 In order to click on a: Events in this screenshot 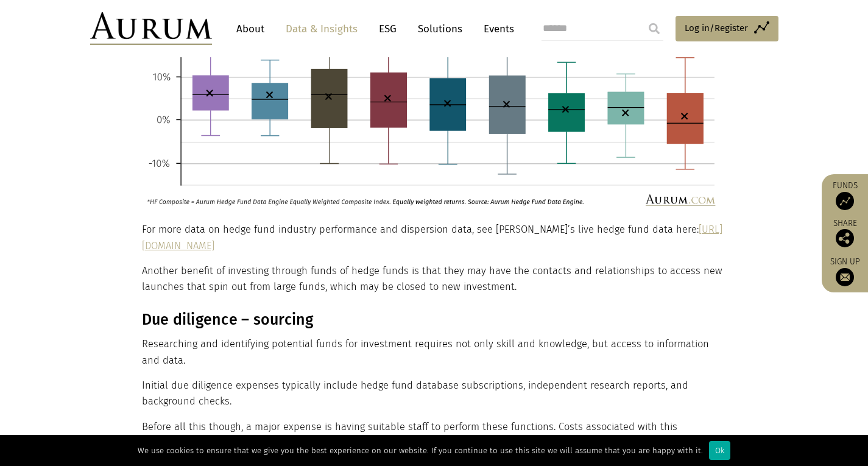, I will do `click(496, 29)`.